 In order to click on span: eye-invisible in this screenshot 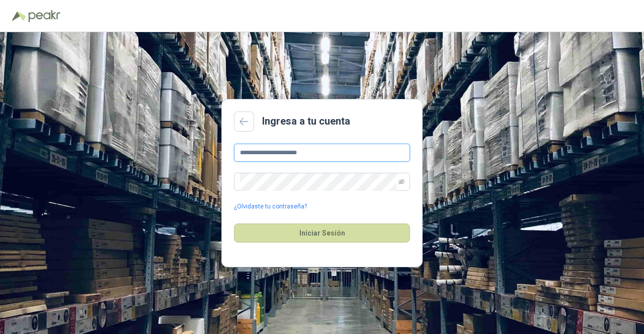, I will do `click(402, 182)`.